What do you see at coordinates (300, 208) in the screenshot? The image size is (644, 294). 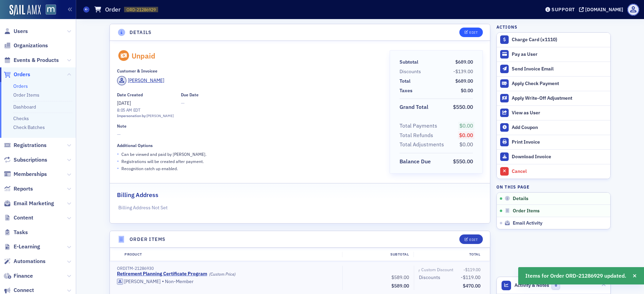 I see `p: Billing Address Not Set` at bounding box center [300, 208].